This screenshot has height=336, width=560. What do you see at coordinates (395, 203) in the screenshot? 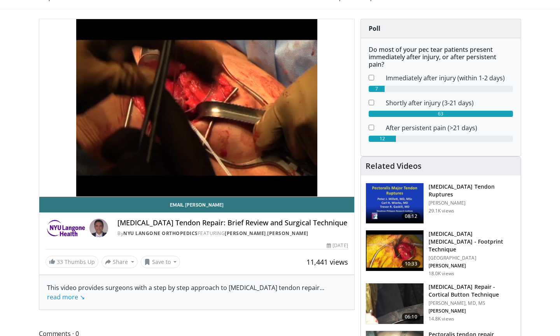
I see `img: 159936_0000_1.png.150x105_q85_crop-smart_upscale.jpg` at bounding box center [395, 203].